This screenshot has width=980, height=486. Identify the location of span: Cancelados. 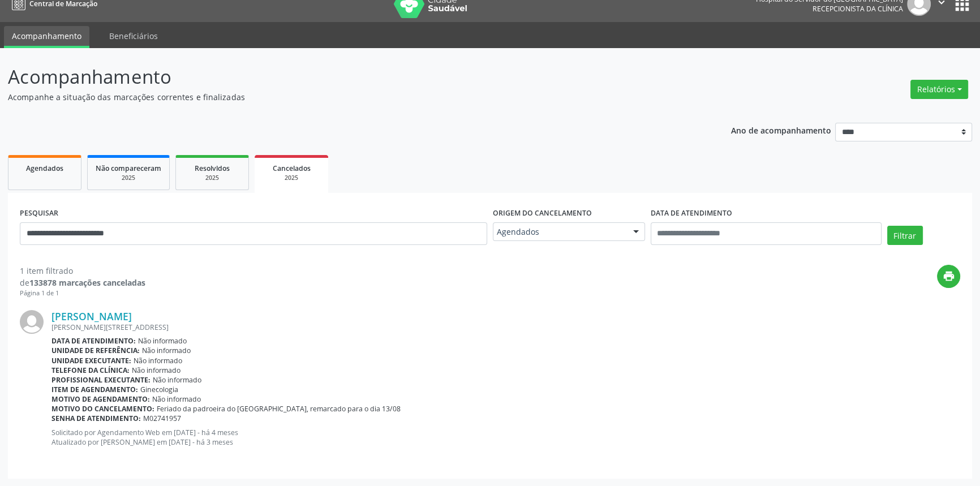
(291, 168).